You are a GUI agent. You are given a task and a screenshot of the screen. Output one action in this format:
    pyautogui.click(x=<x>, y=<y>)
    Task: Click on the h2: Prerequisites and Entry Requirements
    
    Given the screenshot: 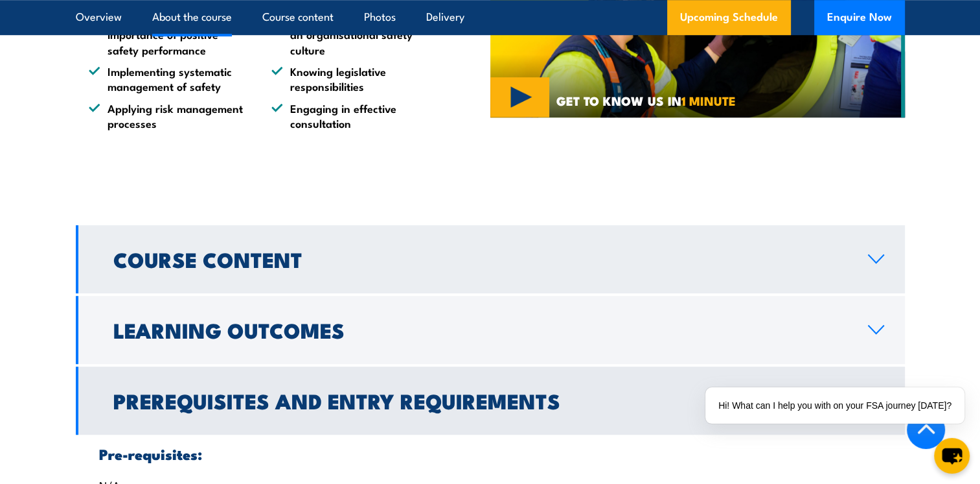 What is the action you would take?
    pyautogui.click(x=480, y=400)
    